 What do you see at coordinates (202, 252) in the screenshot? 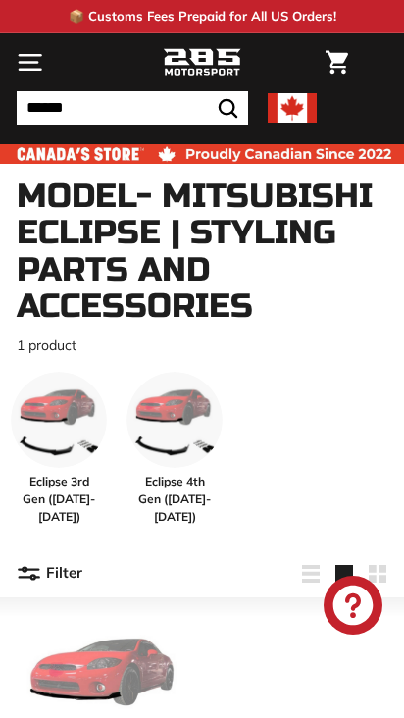
I see `h1: Model- Mitsubishi Eclipse | Styling Parts and Accessories` at bounding box center [202, 252].